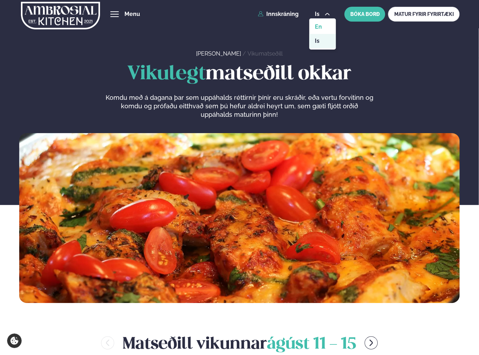 The image size is (479, 355). What do you see at coordinates (370, 343) in the screenshot?
I see `button: menu-btn-right` at bounding box center [370, 343].